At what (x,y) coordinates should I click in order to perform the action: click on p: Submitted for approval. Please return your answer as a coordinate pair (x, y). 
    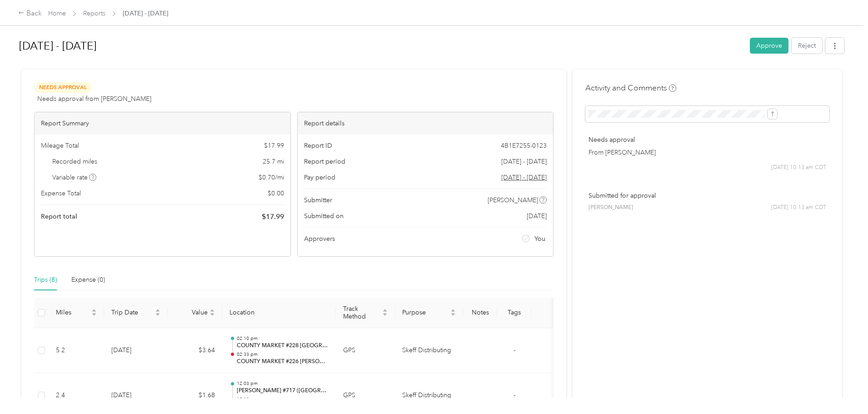
    Looking at the image, I should click on (707, 195).